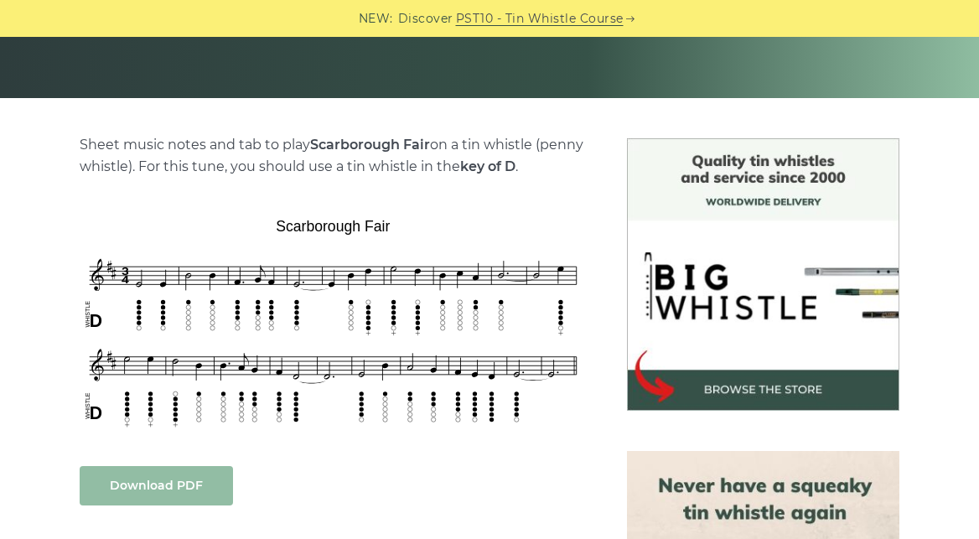 Image resolution: width=979 pixels, height=539 pixels. I want to click on strong: key of D, so click(488, 166).